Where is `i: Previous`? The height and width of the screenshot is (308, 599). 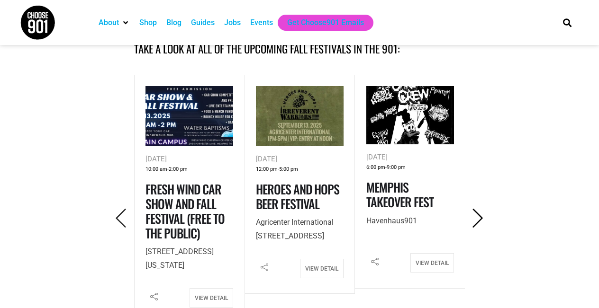 i: Previous is located at coordinates (121, 218).